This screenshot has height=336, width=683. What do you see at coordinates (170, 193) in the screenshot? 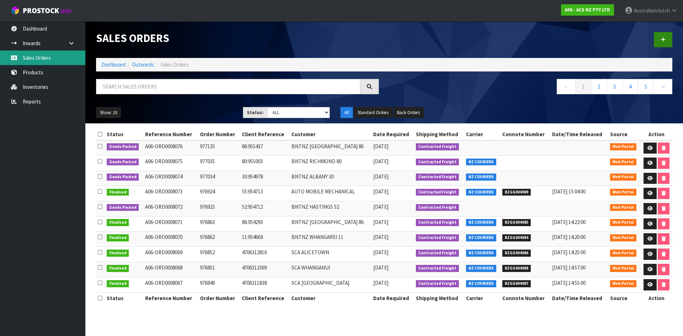
I see `td: A06-ORD0008073` at bounding box center [170, 193].